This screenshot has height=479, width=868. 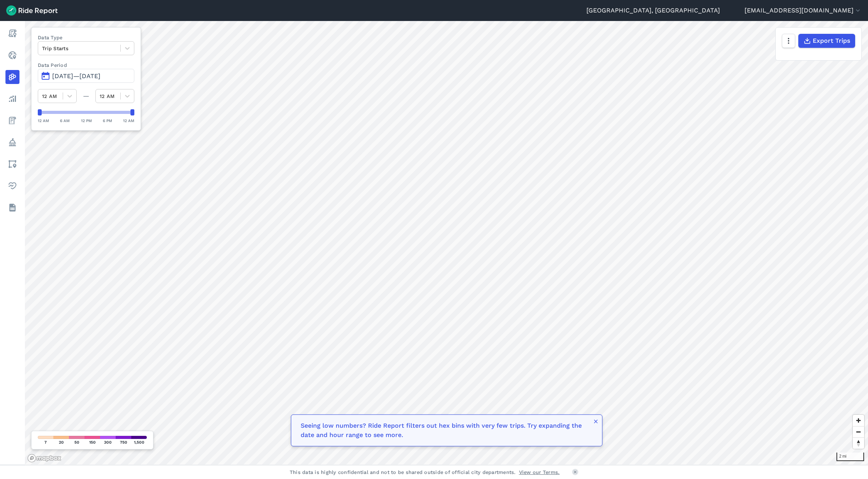 What do you see at coordinates (13, 207) in the screenshot?
I see `a: Datasets` at bounding box center [13, 207].